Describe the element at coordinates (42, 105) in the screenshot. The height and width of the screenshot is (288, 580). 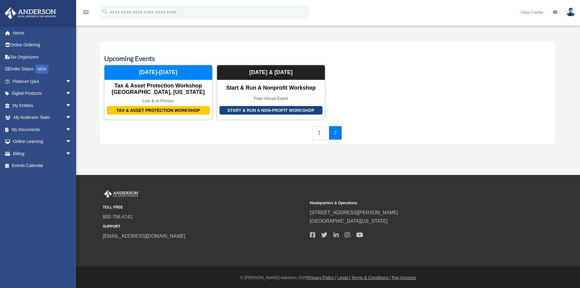
I see `a: My Entitiesarrow_drop_down` at that location.